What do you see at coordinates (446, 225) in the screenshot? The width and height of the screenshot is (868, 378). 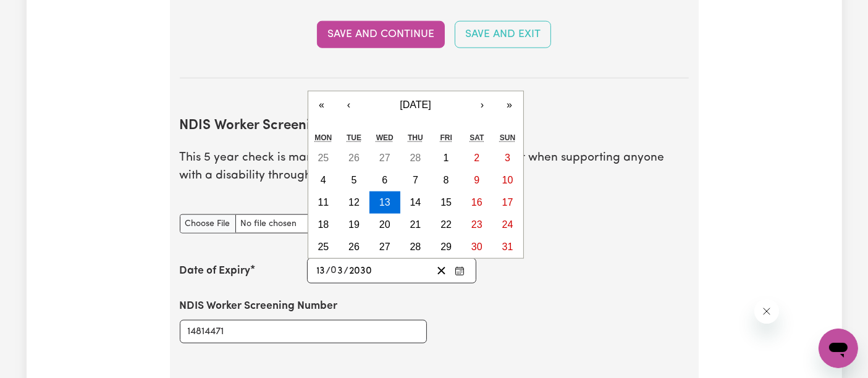 I see `button: 22 March 2030` at bounding box center [446, 225].